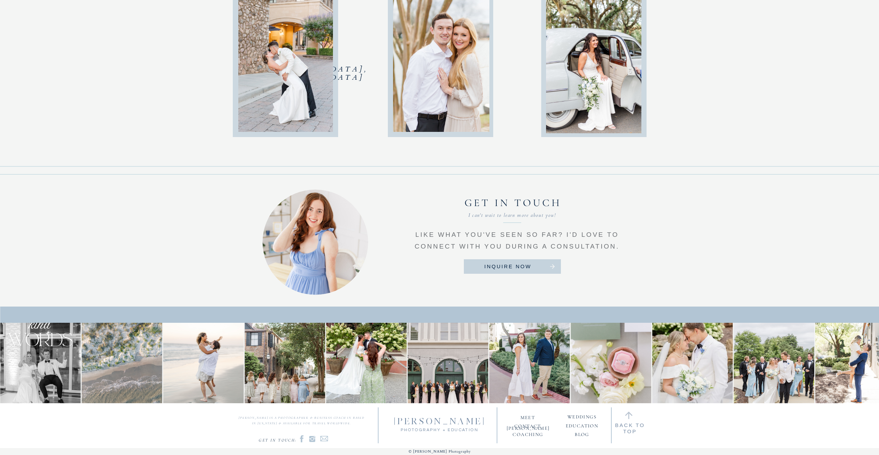 This screenshot has width=879, height=455. I want to click on img: Final photos in my feed! 🤍 Growing up, movies like “The Wedding Planner” always had me starry-eye..., so click(366, 363).